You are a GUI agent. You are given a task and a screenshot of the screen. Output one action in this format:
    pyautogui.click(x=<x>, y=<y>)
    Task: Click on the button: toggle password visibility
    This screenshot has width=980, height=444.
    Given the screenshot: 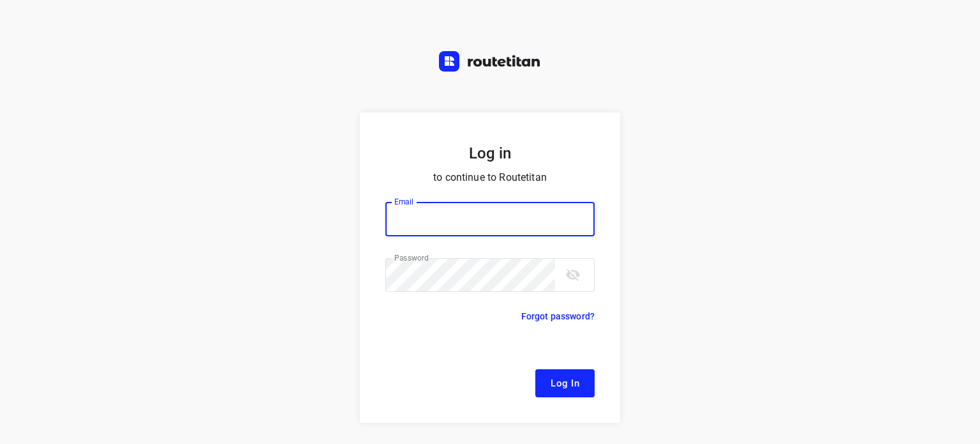 What is the action you would take?
    pyautogui.click(x=573, y=274)
    